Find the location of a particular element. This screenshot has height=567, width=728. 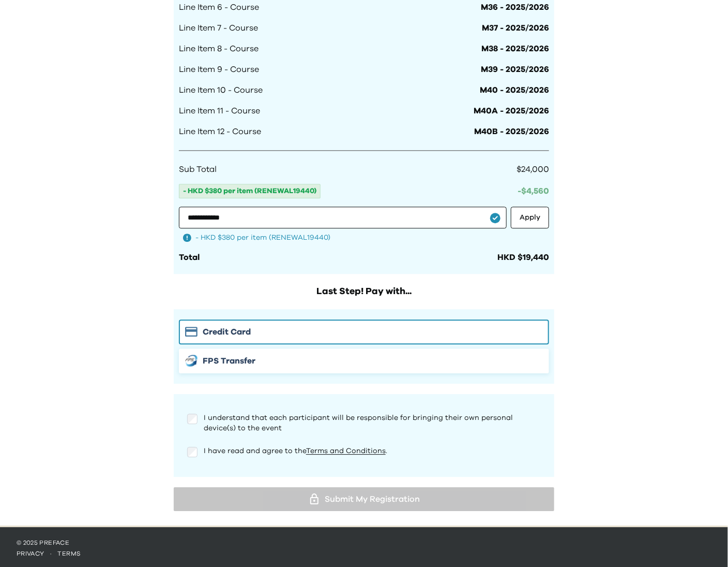

span: Line Item 9 - Course is located at coordinates (219, 69).